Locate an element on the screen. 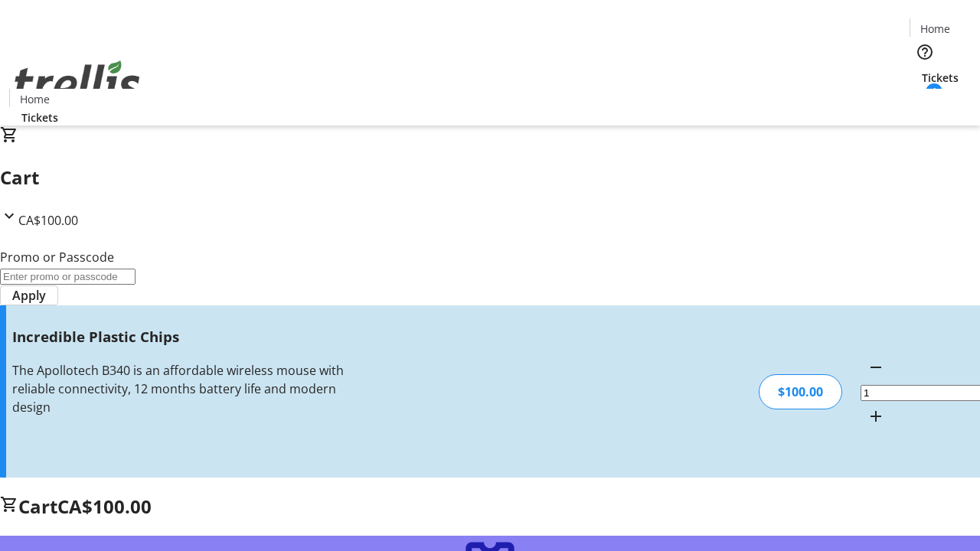 Image resolution: width=980 pixels, height=551 pixels. img: Orient E2E Organization RXeVok4OQN's Logo is located at coordinates (78, 82).